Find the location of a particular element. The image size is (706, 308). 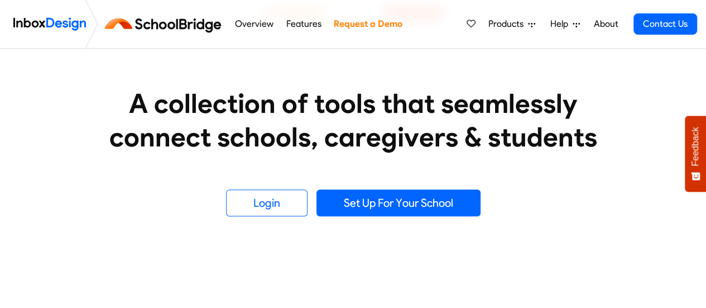

a: Login is located at coordinates (267, 203).